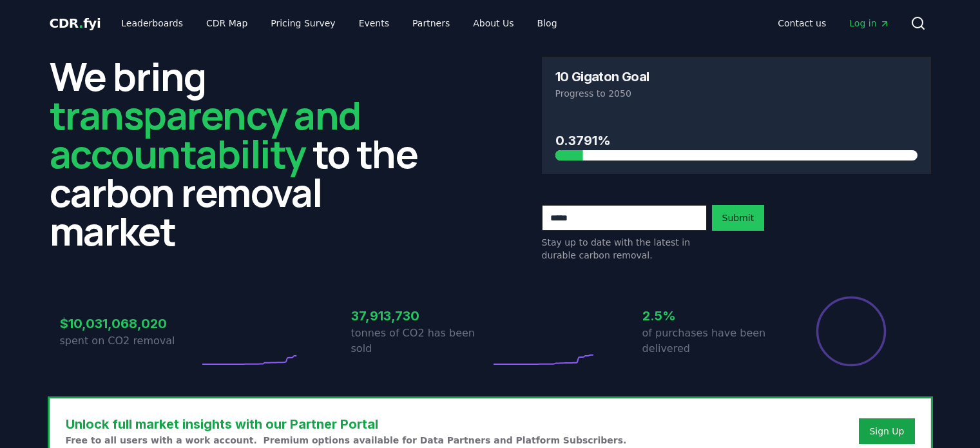 The width and height of the screenshot is (980, 448). I want to click on div: Sign Up, so click(887, 431).